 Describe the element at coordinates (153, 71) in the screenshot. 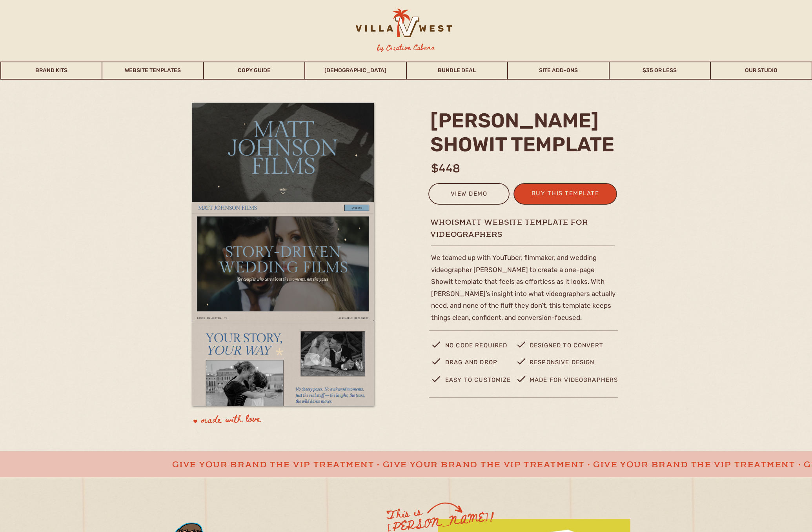

I see `a: Website Templates` at that location.